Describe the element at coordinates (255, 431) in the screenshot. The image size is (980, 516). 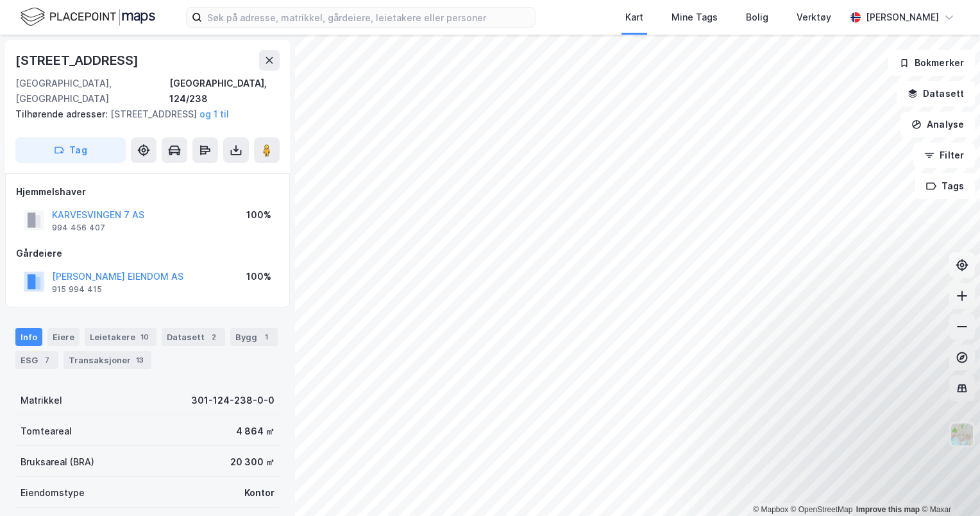
I see `div: 4 864 ㎡` at that location.